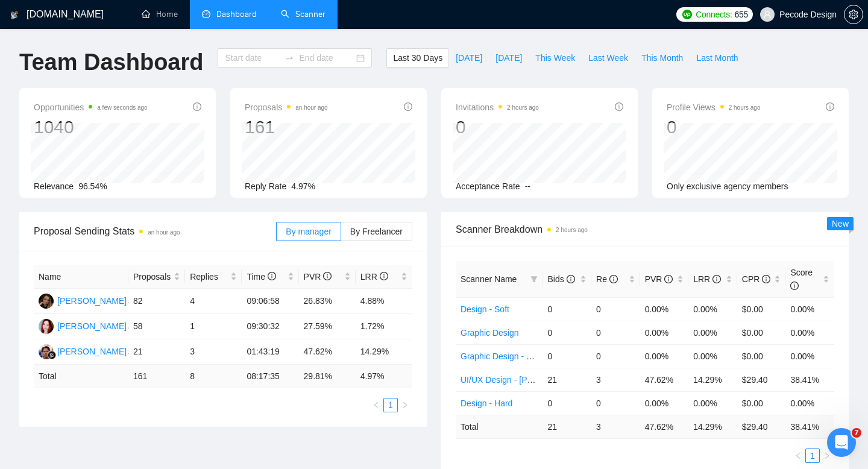 This screenshot has height=469, width=868. Describe the element at coordinates (728, 186) in the screenshot. I see `span: Only exclusive agency members` at that location.